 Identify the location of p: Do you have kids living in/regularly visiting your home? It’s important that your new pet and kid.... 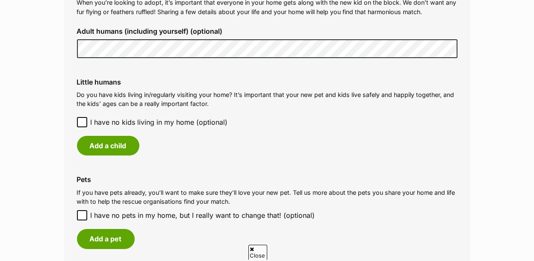
(267, 99).